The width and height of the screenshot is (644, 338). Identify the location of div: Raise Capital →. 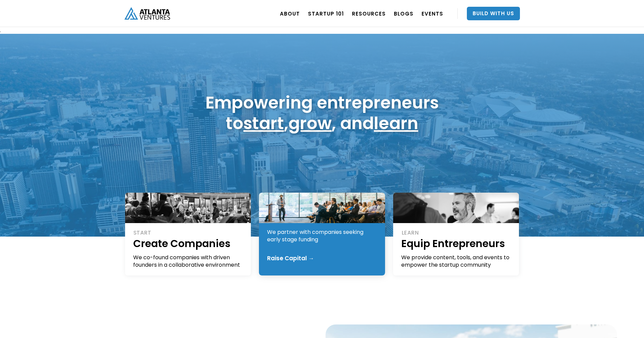
(291, 258).